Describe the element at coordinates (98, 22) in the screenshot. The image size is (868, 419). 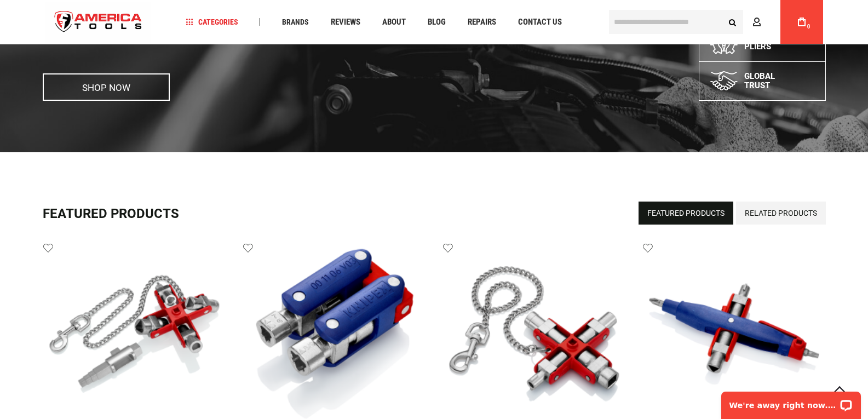
I see `img: America Tools` at that location.